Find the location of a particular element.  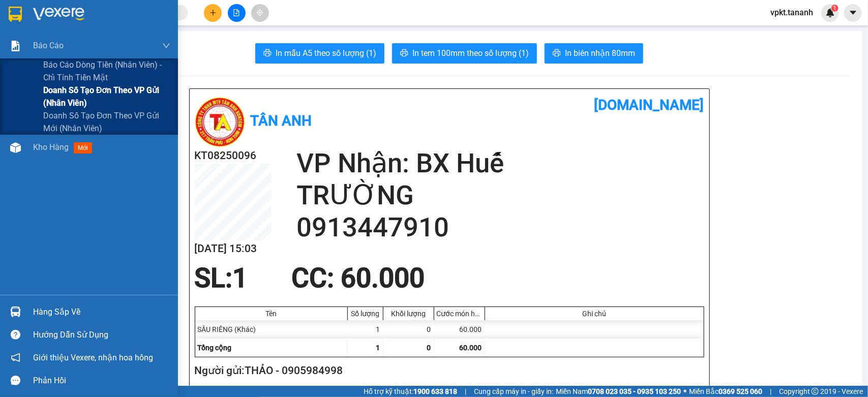

div: Tên is located at coordinates (271, 313).